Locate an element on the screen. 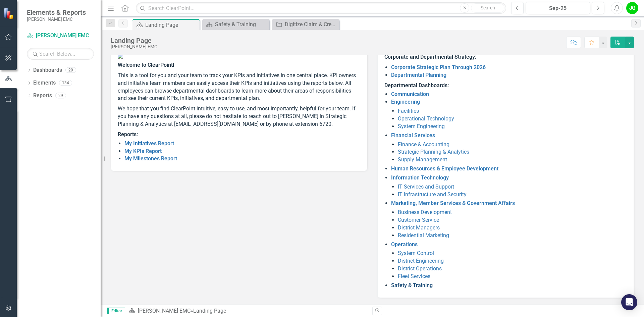 Image resolution: width=644 pixels, height=317 pixels. a: Strategic Planning & Analytics is located at coordinates (433, 151).